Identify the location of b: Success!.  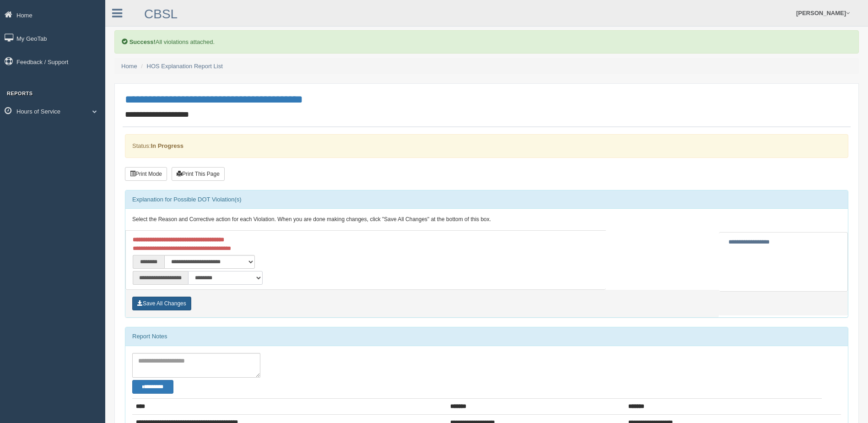
(142, 42).